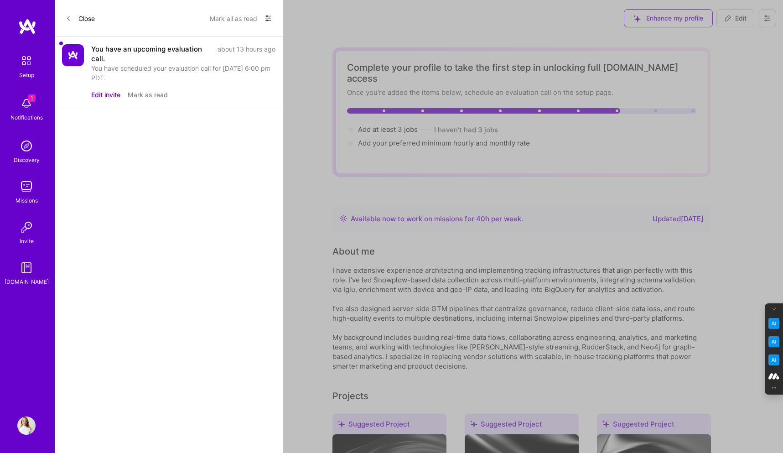  I want to click on img: logo, so click(27, 26).